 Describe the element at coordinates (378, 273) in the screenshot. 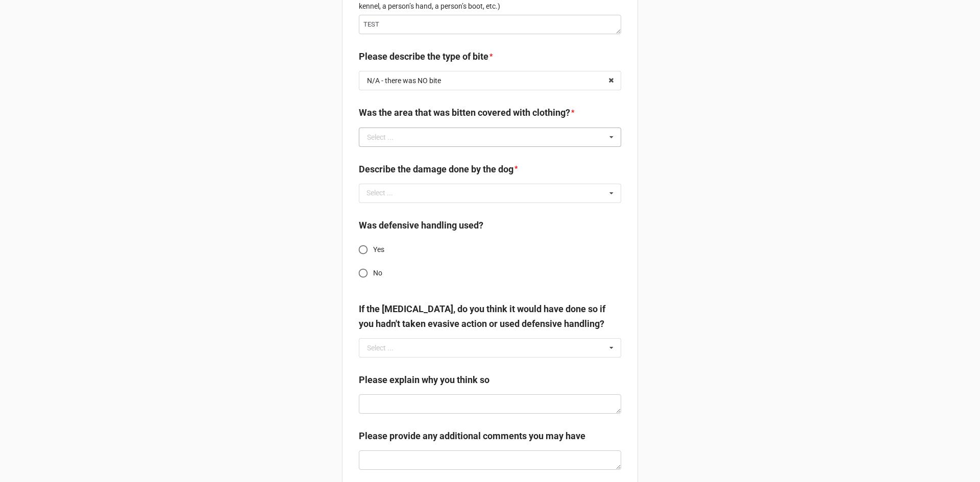

I see `span: No` at that location.